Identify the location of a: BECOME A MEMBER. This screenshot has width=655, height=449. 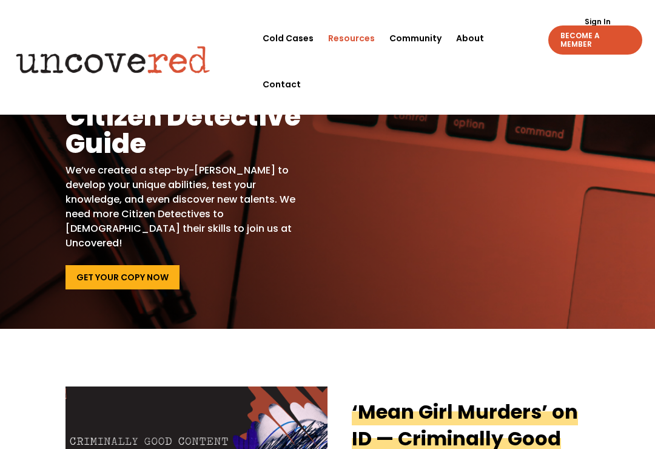
(595, 40).